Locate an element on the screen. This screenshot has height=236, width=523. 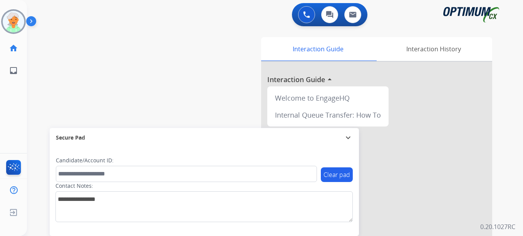
label: Contact Notes: is located at coordinates (74, 186).